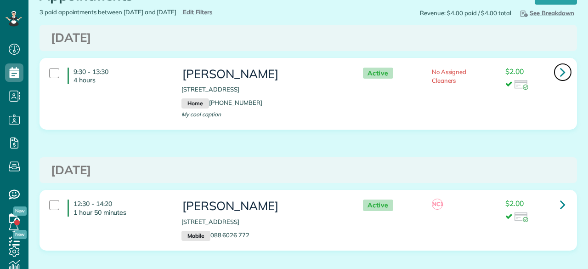  Describe the element at coordinates (215, 235) in the screenshot. I see `a: Mobile088 6026 772` at that location.